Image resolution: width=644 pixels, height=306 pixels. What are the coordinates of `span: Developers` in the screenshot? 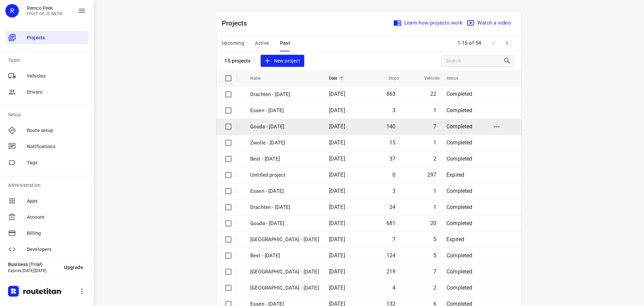 It's located at (56, 249).